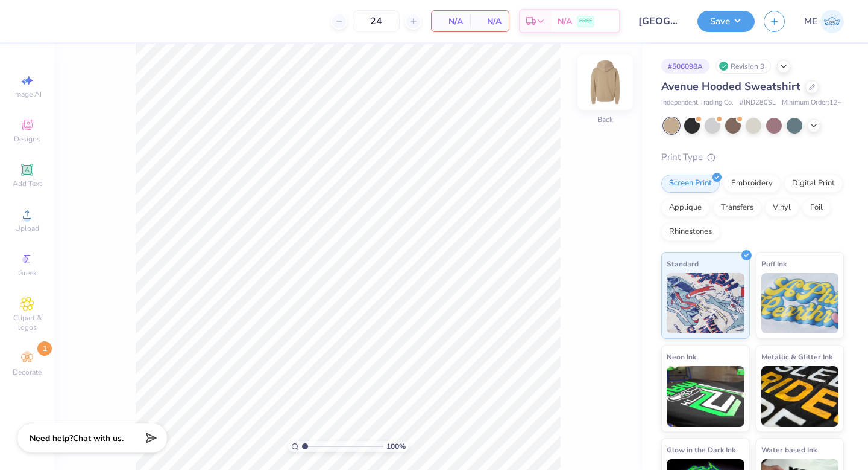 The height and width of the screenshot is (470, 868). I want to click on div: Embroidery, so click(752, 184).